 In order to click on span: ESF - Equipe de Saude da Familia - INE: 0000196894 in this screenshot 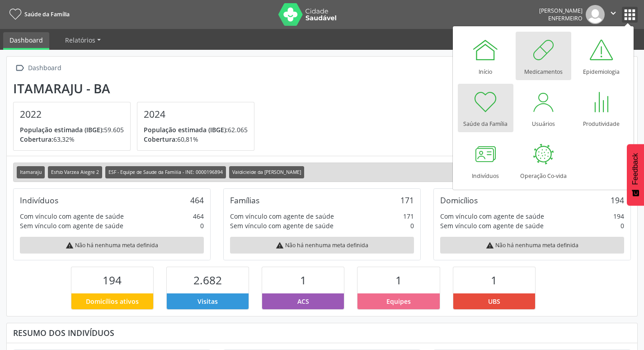, I will do `click(166, 172)`.